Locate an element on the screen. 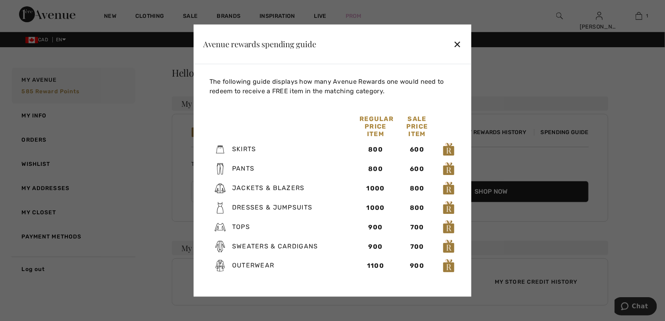 This screenshot has width=665, height=321. div: Regular Price Item is located at coordinates (375, 126).